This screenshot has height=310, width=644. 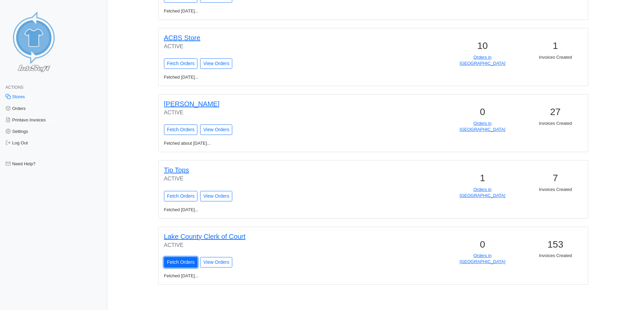 I want to click on a: ACBS Store, so click(x=183, y=38).